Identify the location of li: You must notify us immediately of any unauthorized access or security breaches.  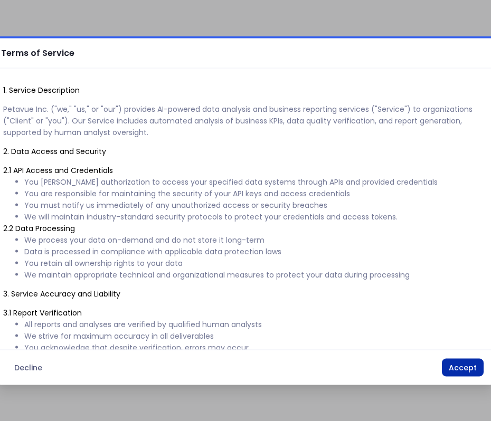
(256, 205).